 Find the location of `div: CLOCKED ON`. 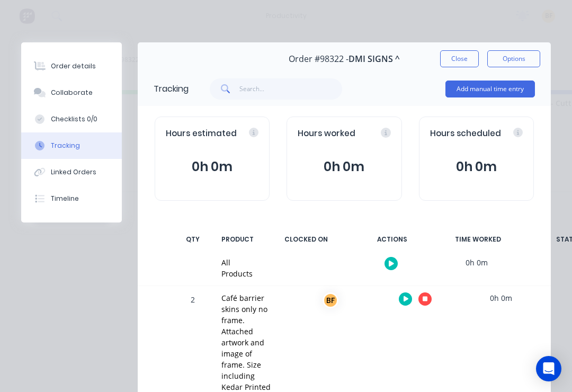

div: CLOCKED ON is located at coordinates (306, 239).